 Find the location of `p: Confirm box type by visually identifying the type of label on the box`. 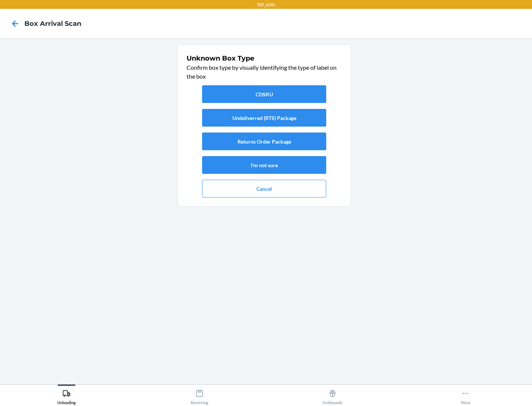

p: Confirm box type by visually identifying the type of label on the box is located at coordinates (264, 72).